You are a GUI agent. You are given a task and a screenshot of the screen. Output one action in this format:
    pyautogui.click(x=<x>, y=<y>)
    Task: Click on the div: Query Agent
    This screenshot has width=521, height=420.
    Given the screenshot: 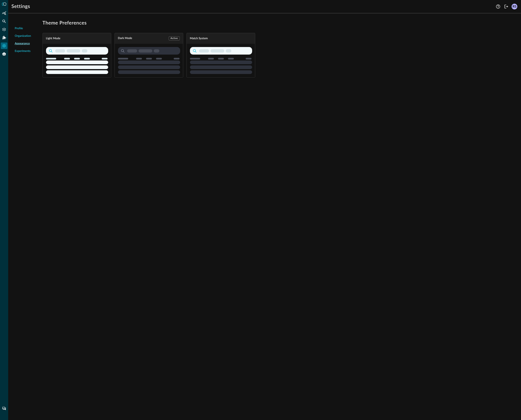 What is the action you would take?
    pyautogui.click(x=4, y=54)
    